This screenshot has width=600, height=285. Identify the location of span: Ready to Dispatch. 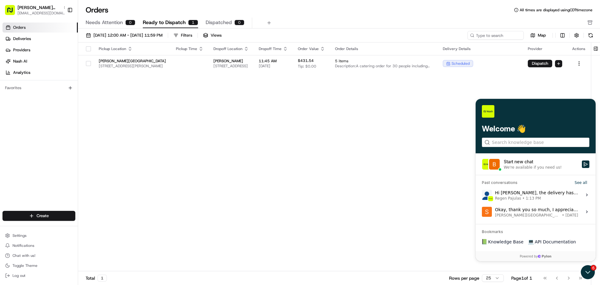
(164, 23).